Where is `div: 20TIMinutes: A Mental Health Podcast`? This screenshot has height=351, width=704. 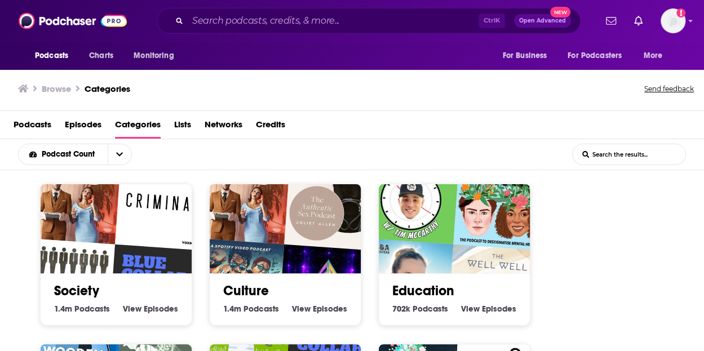
div: 20TIMinutes: A Mental Health Podcast is located at coordinates (411, 196).